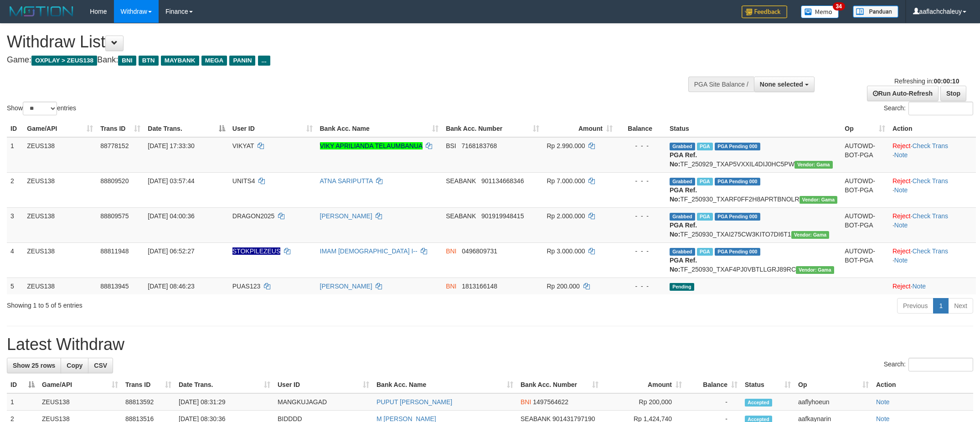  Describe the element at coordinates (916, 306) in the screenshot. I see `a: Previous` at that location.